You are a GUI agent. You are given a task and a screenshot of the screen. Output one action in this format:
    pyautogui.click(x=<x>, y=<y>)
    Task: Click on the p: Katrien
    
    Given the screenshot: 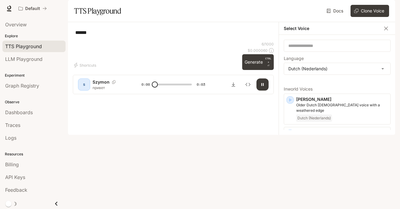 What is the action you would take?
    pyautogui.click(x=342, y=133)
    